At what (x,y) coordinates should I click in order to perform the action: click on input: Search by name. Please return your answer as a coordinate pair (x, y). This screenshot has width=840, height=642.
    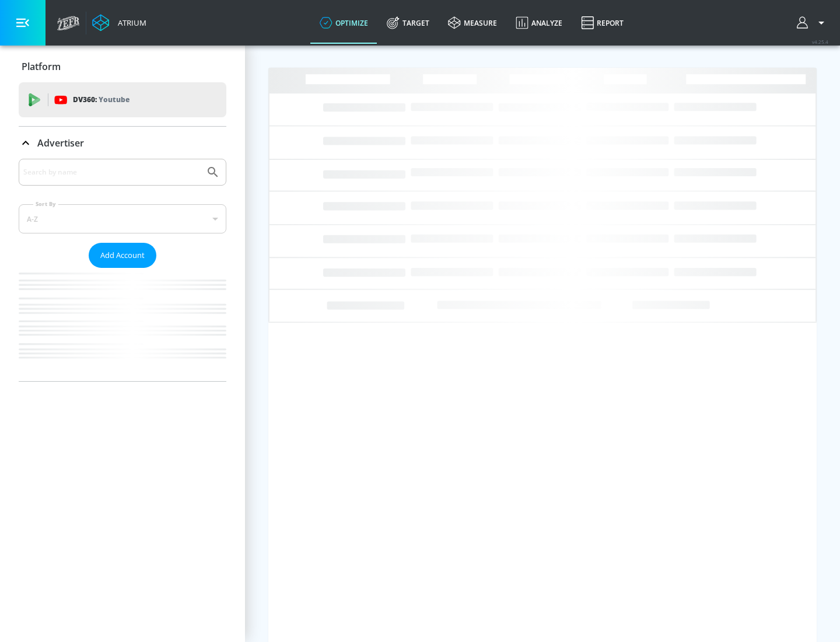
    Looking at the image, I should click on (112, 172).